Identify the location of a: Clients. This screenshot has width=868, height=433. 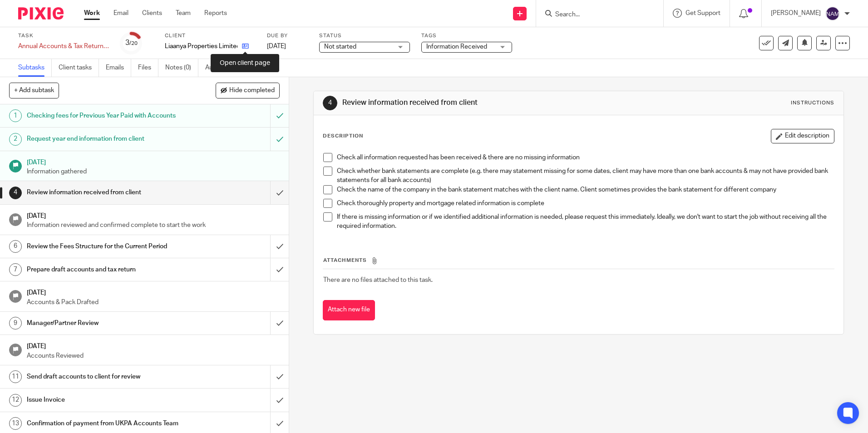
(152, 13).